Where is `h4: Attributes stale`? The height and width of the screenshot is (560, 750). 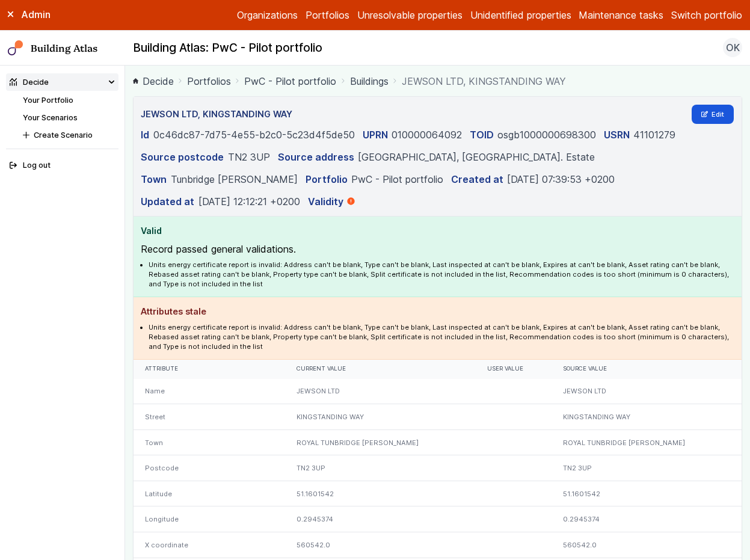
h4: Attributes stale is located at coordinates (437, 312).